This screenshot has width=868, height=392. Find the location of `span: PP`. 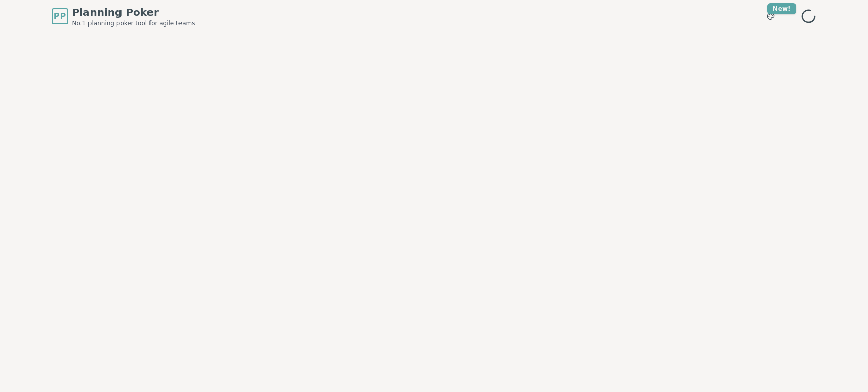

span: PP is located at coordinates (59, 16).